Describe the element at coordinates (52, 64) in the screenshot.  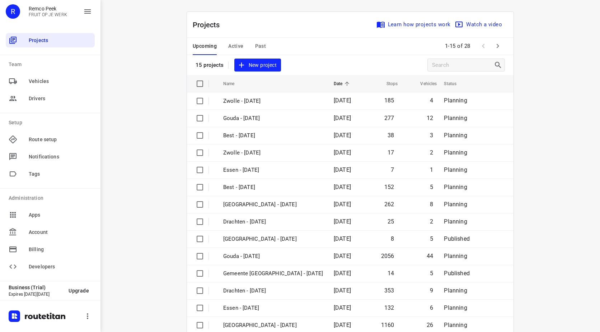
I see `p: Team` at that location.